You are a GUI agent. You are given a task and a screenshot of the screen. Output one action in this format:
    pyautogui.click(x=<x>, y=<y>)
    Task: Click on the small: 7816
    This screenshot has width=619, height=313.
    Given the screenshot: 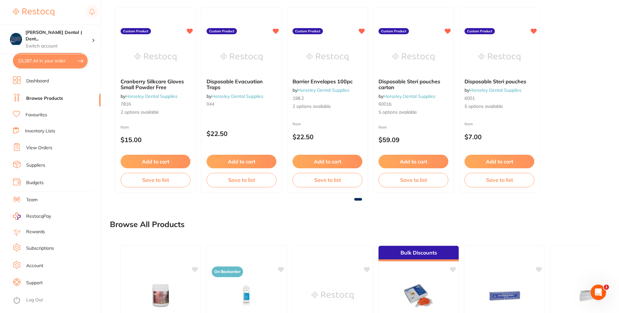 What is the action you would take?
    pyautogui.click(x=156, y=104)
    